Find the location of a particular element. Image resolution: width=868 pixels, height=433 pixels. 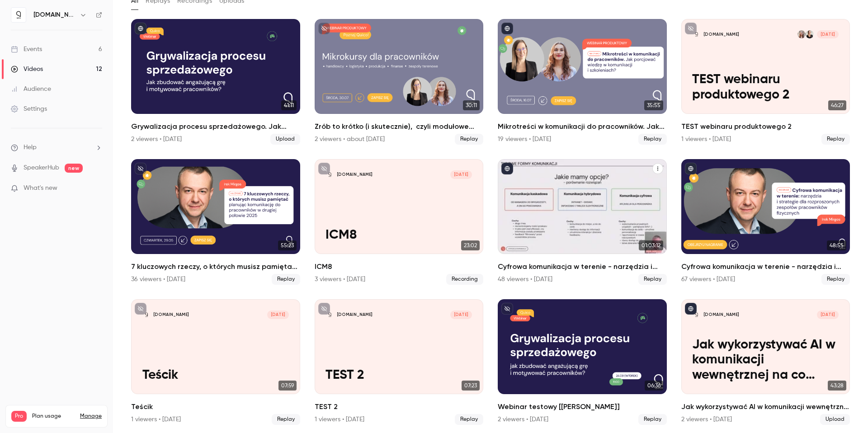

span: Pro is located at coordinates (19, 417).